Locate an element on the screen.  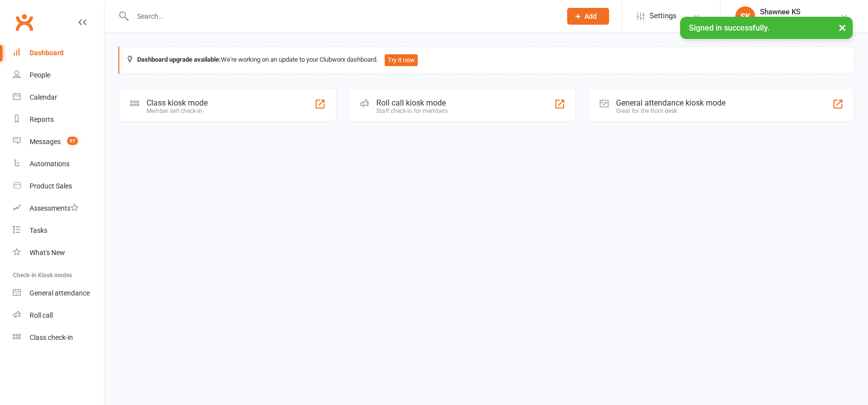
div: People is located at coordinates (40, 75).